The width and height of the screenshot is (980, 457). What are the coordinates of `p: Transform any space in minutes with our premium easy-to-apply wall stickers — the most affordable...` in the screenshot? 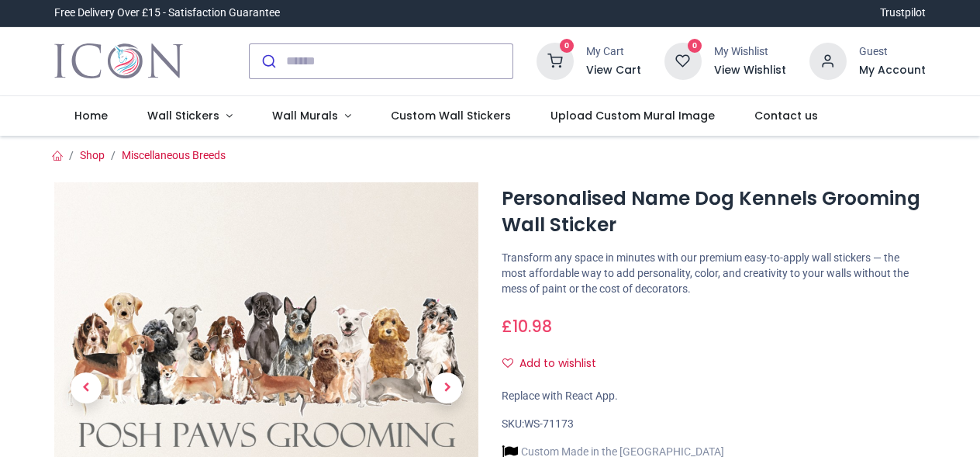 It's located at (713, 273).